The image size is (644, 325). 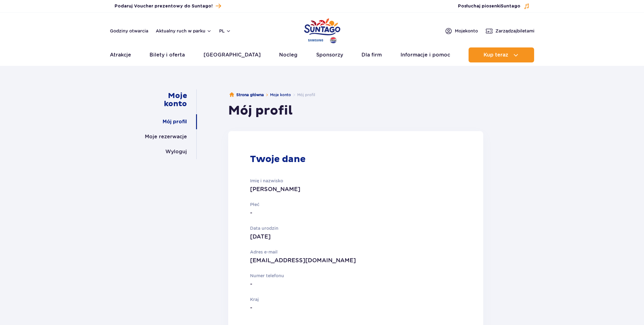 What do you see at coordinates (225, 31) in the screenshot?
I see `button: pl` at bounding box center [225, 31].